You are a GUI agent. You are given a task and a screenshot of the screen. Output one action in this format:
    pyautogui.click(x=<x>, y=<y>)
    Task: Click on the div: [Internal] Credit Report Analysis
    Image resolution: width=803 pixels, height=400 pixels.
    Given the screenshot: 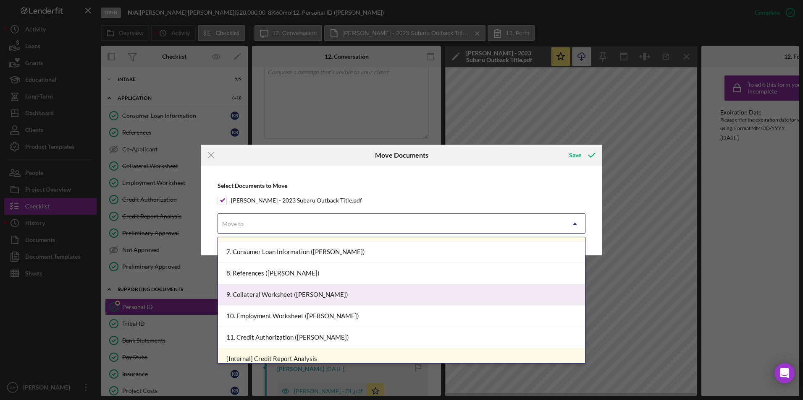 What is the action you would take?
    pyautogui.click(x=401, y=359)
    